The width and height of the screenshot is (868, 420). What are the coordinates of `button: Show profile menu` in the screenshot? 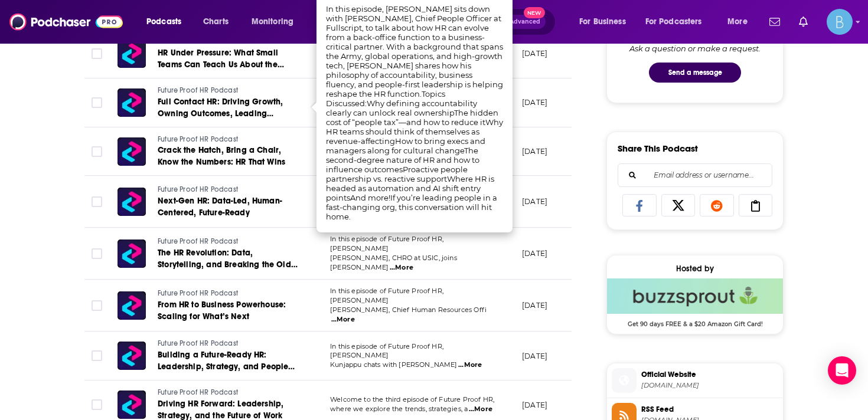 It's located at (840, 21).